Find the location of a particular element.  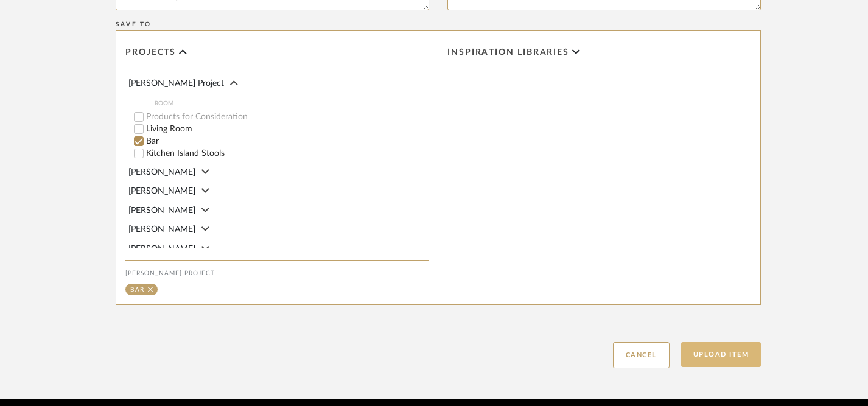

div: Save To is located at coordinates (438, 25).